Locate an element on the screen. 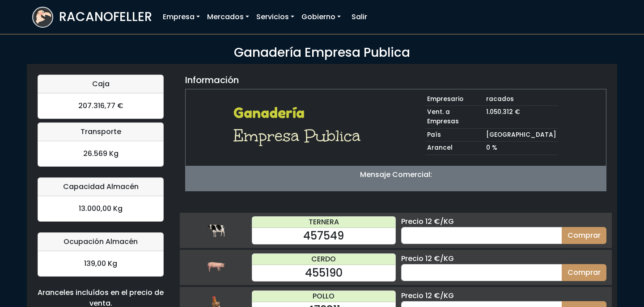 The image size is (644, 307). img: ternera.png is located at coordinates (216, 230).